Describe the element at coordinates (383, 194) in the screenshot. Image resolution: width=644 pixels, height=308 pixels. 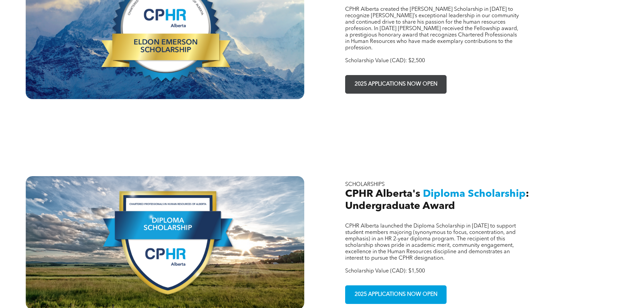
I see `span: CPHR Alberta's` at that location.